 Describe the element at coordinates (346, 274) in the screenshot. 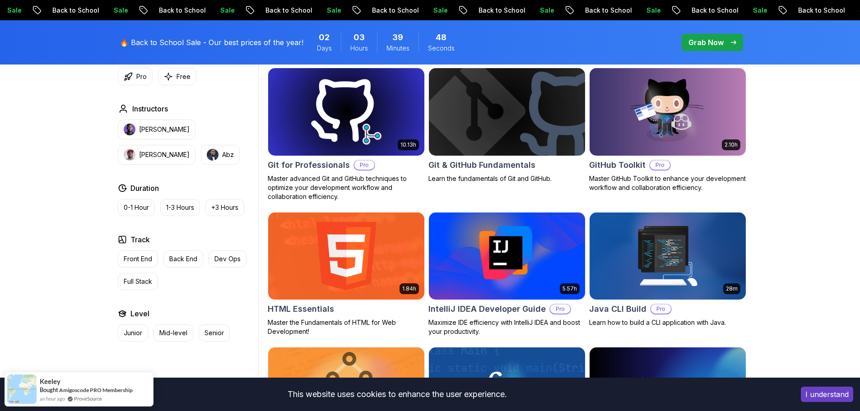

I see `a: HTML Essentials card1.84hHTML EssentialsMaster the Fundamentals of HTML for Web Development!` at that location.